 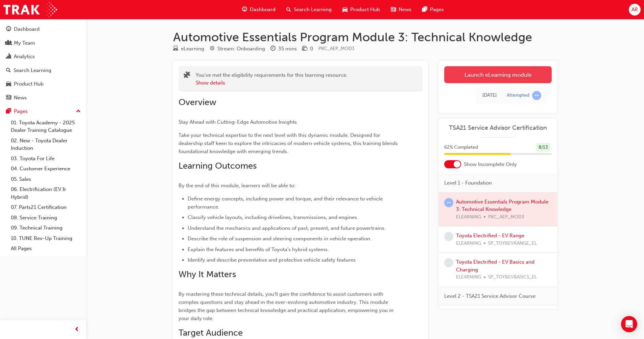 What do you see at coordinates (210, 82) in the screenshot?
I see `button: Show details` at bounding box center [210, 82].